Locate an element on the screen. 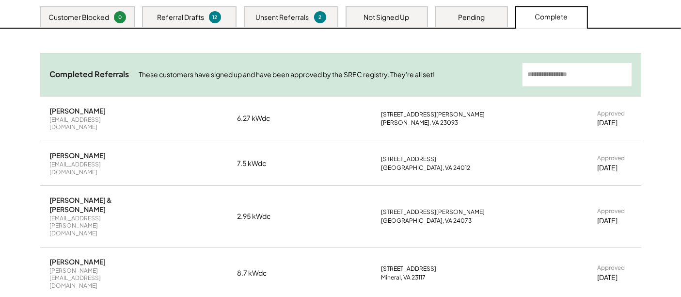  div: 0 is located at coordinates (120, 17).